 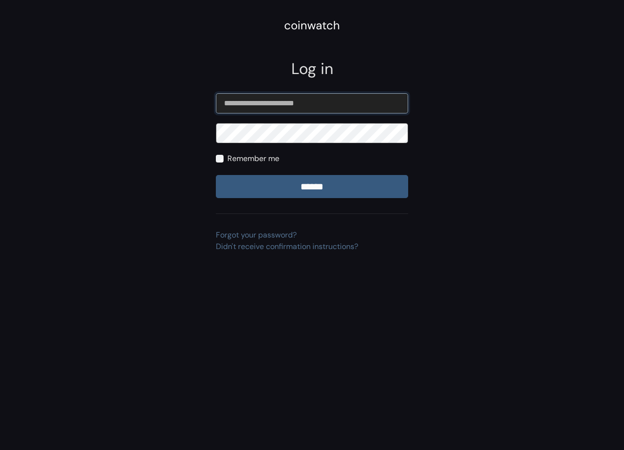 I want to click on div: coinwatch, so click(x=312, y=25).